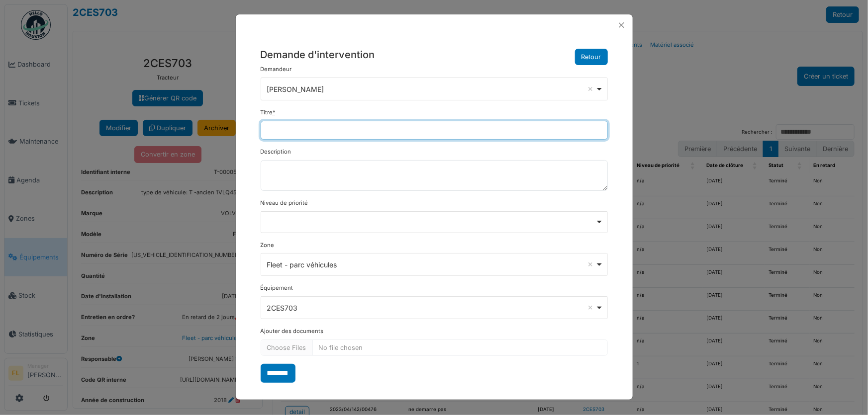 The width and height of the screenshot is (868, 415). I want to click on label: Description, so click(276, 152).